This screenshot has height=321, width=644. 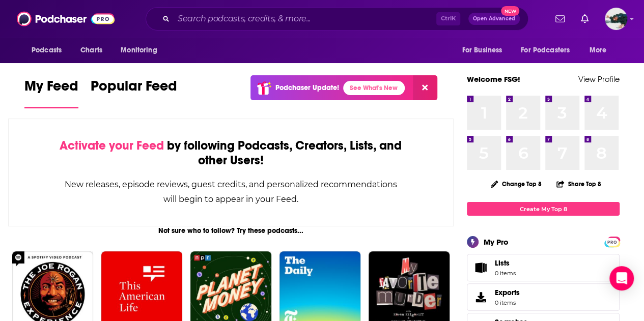 What do you see at coordinates (616, 19) in the screenshot?
I see `button: Show profile menu` at bounding box center [616, 19].